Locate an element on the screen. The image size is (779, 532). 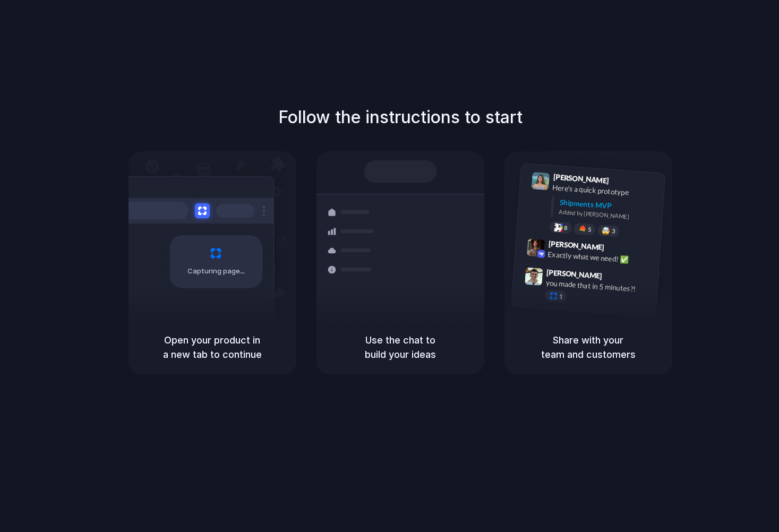
h5: Open your product in a new tab to continue is located at coordinates (213, 348).